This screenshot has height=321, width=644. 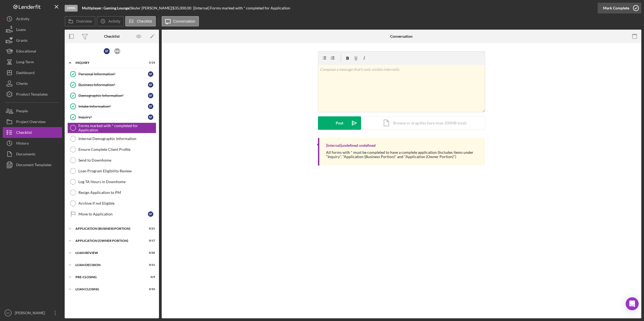 I want to click on div: Resign Application to PM, so click(x=117, y=193).